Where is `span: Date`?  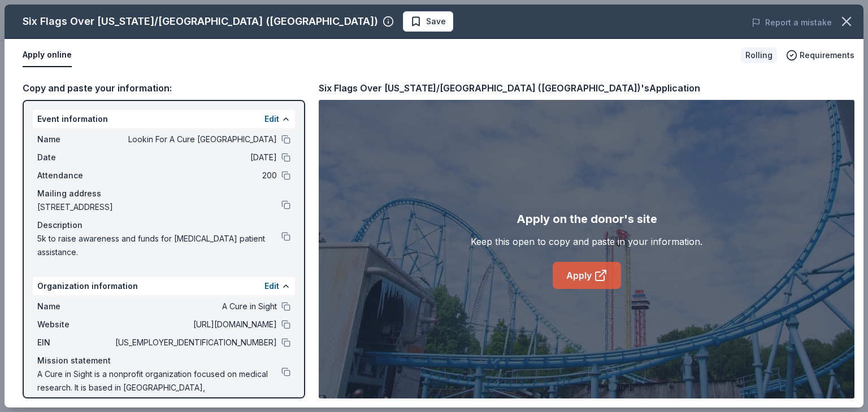
span: Date is located at coordinates (75, 158).